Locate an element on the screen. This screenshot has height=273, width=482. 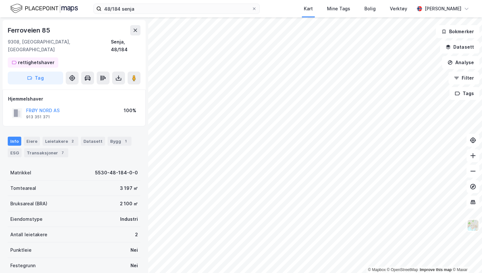
div: Ferroveien 85 is located at coordinates (29, 30).